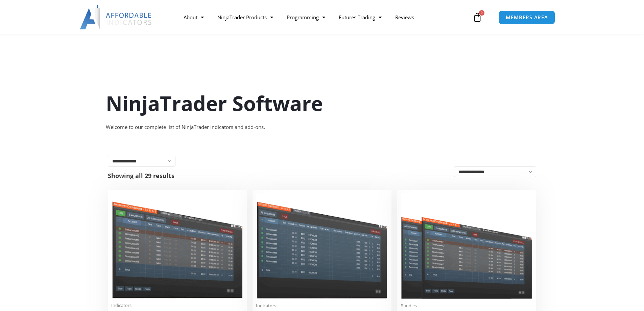 This screenshot has height=311, width=644. What do you see at coordinates (306, 17) in the screenshot?
I see `a: Programming` at bounding box center [306, 17].